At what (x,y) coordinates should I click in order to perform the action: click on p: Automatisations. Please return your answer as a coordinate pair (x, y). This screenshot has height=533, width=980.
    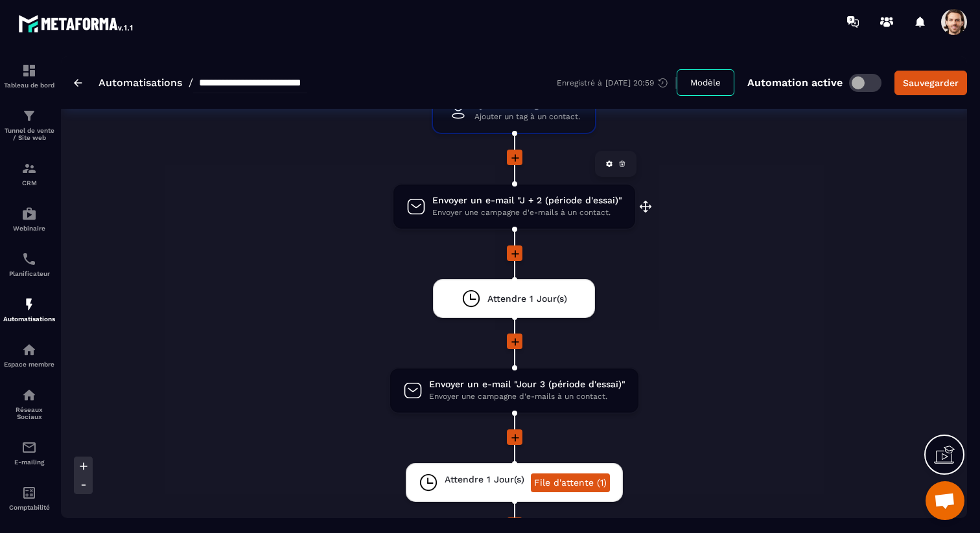
    Looking at the image, I should click on (29, 319).